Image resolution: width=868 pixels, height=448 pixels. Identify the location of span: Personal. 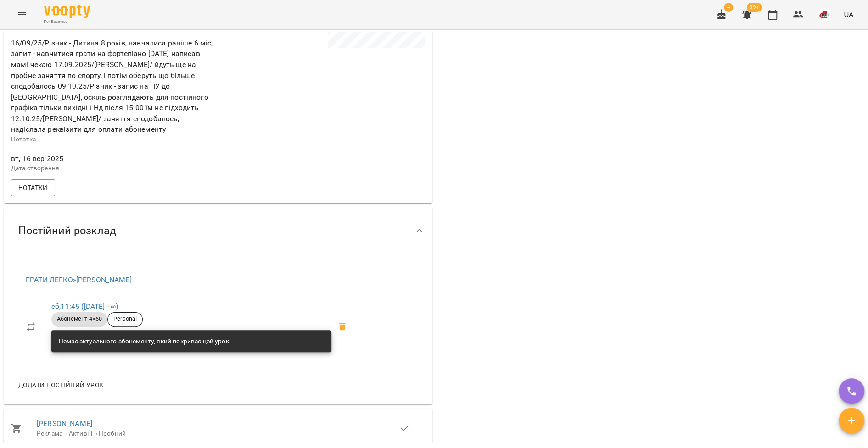
(125, 319).